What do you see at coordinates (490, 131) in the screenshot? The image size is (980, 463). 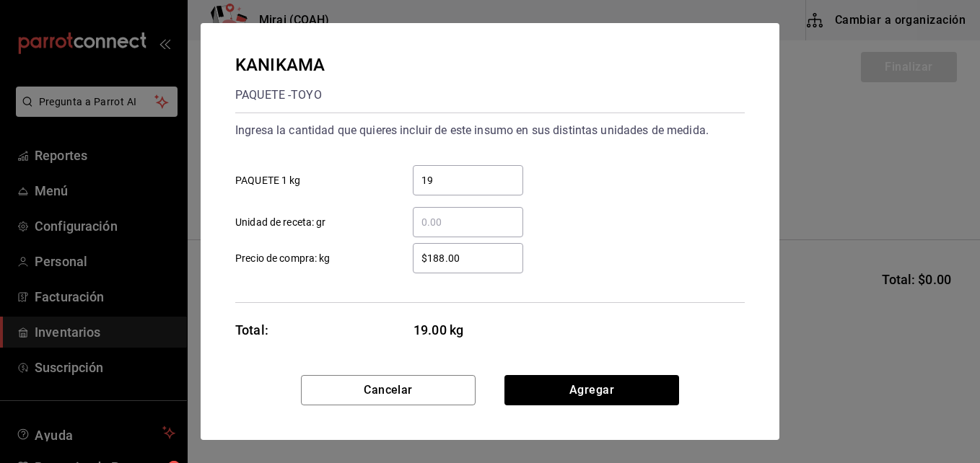 I see `div: Ingresa la cantidad que quieres incluir de este insumo en sus distintas unidades de medida.` at bounding box center [490, 131].